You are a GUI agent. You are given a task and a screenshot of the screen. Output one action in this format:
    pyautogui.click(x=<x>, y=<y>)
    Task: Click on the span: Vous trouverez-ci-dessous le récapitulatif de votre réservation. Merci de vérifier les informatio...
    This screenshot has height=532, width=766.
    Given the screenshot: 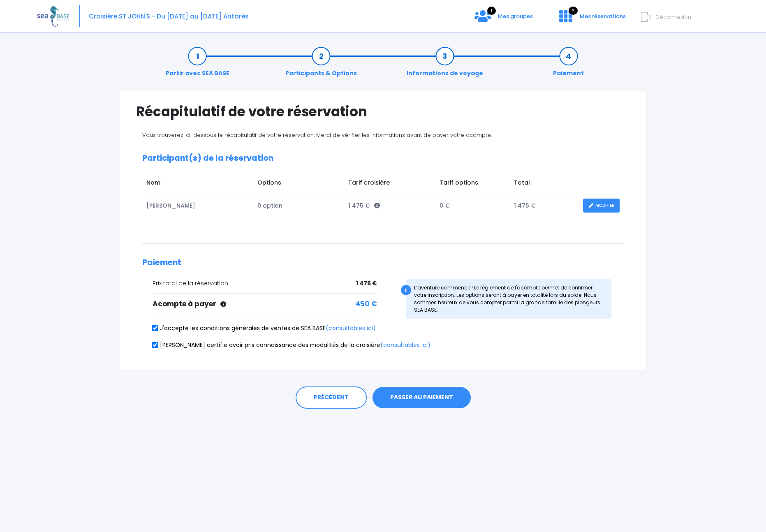 What is the action you would take?
    pyautogui.click(x=317, y=135)
    